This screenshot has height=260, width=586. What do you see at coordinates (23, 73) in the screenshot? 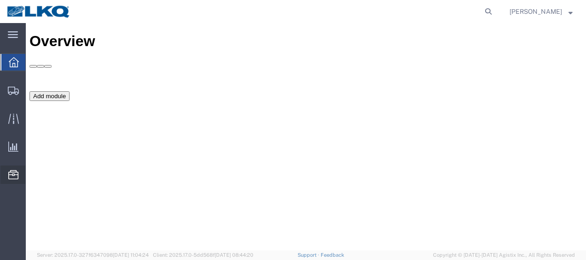
I see `button: Add module` at bounding box center [23, 73].